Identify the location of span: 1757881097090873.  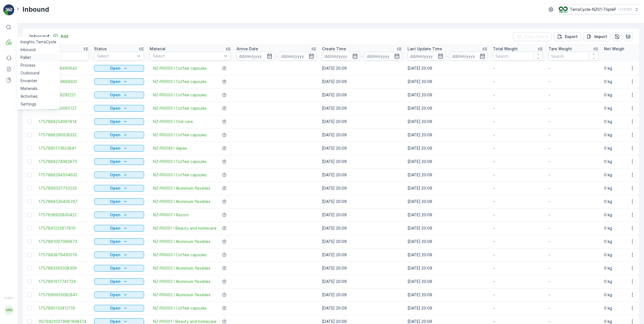
(64, 242).